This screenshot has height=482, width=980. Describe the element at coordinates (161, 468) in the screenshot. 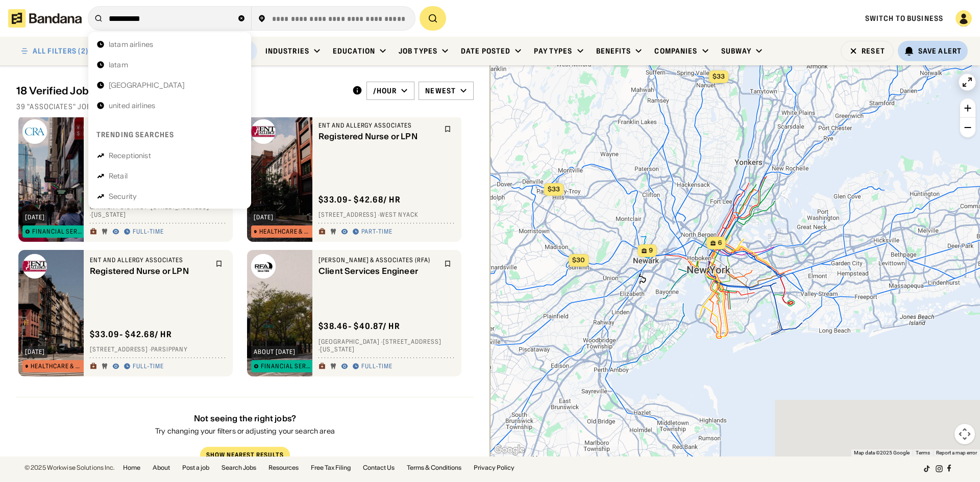

I see `a: About` at that location.